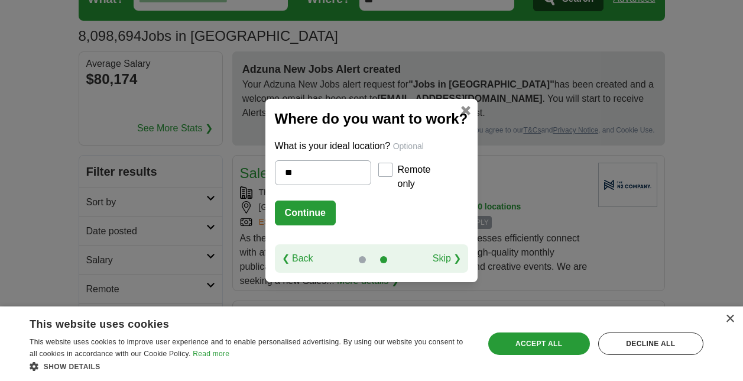 The height and width of the screenshot is (381, 743). Describe the element at coordinates (211, 354) in the screenshot. I see `a: Read more, opens a new window` at that location.